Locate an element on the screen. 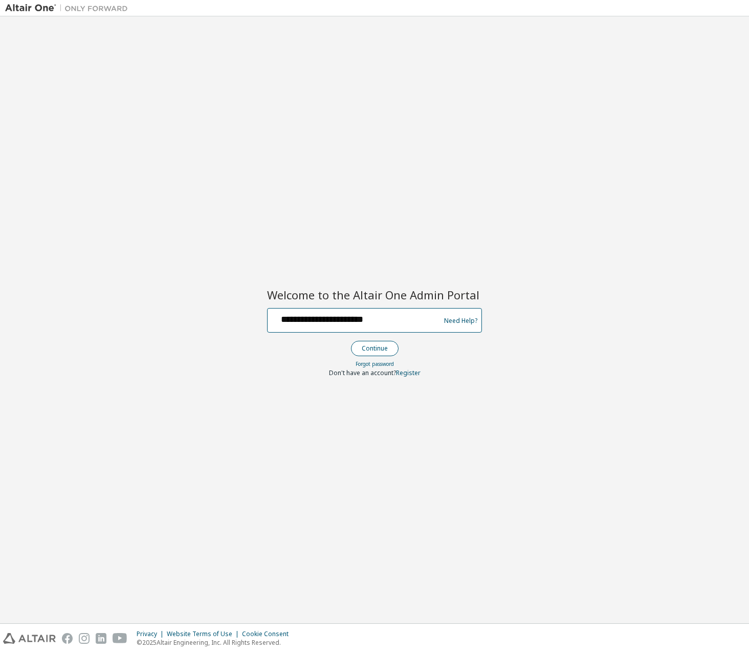  button: Continue is located at coordinates (374, 348).